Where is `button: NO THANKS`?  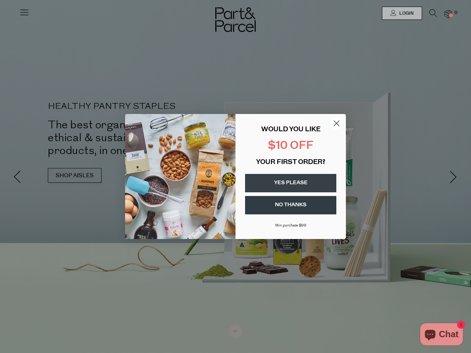 button: NO THANKS is located at coordinates (291, 205).